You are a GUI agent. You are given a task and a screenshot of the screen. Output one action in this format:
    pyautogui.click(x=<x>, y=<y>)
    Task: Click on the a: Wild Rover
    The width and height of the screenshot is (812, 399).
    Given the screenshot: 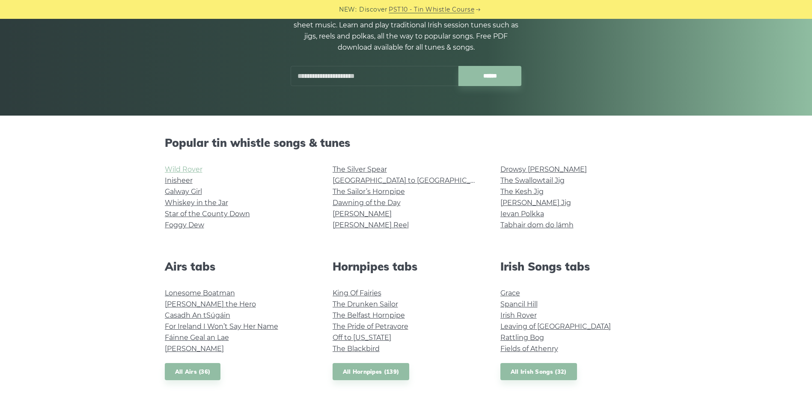 What is the action you would take?
    pyautogui.click(x=184, y=169)
    